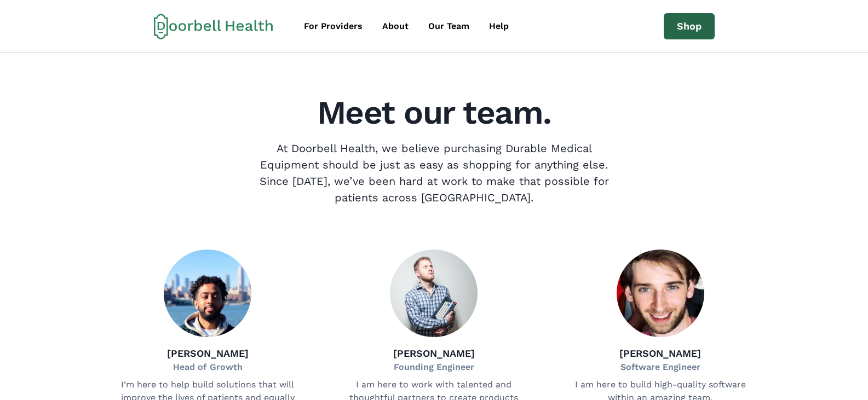 The width and height of the screenshot is (868, 400). Describe the element at coordinates (499, 26) in the screenshot. I see `div: Help` at that location.